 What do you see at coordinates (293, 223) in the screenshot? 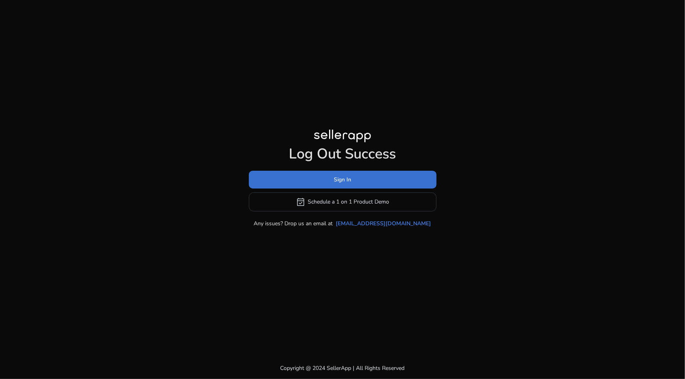
I see `p: Any issues? Drop us an email at` at bounding box center [293, 223].